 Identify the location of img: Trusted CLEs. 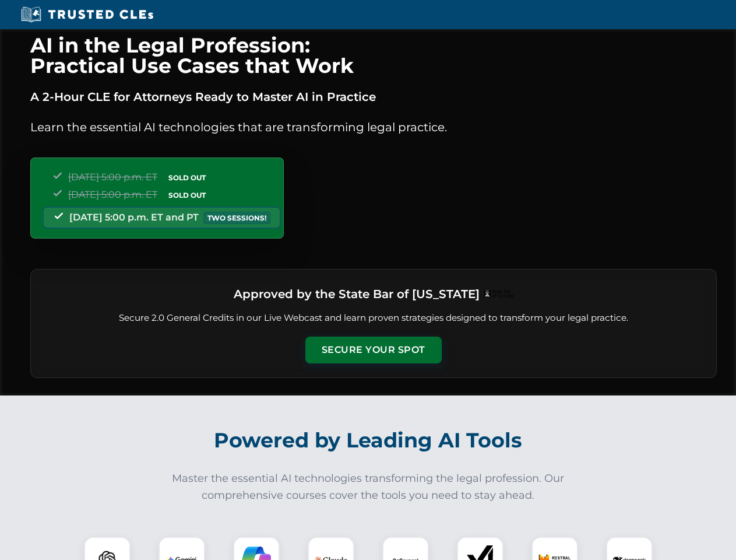
(87, 15).